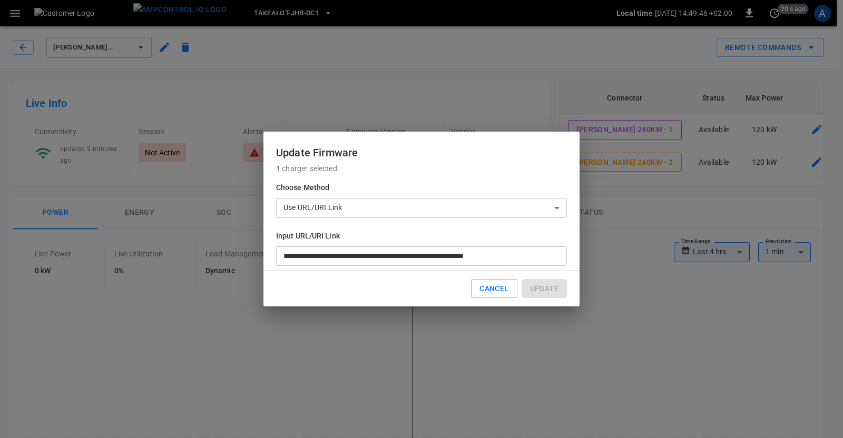 This screenshot has height=438, width=843. Describe the element at coordinates (422, 237) in the screenshot. I see `h6: Input URL/URI Link` at that location.